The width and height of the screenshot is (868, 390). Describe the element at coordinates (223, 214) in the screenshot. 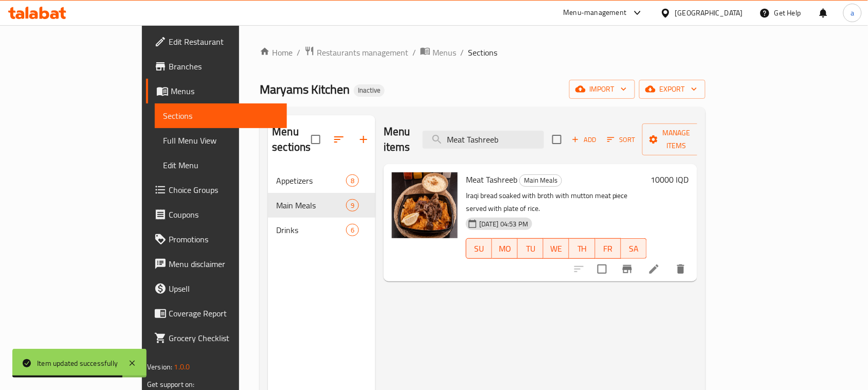

I see `span: Coupons` at that location.